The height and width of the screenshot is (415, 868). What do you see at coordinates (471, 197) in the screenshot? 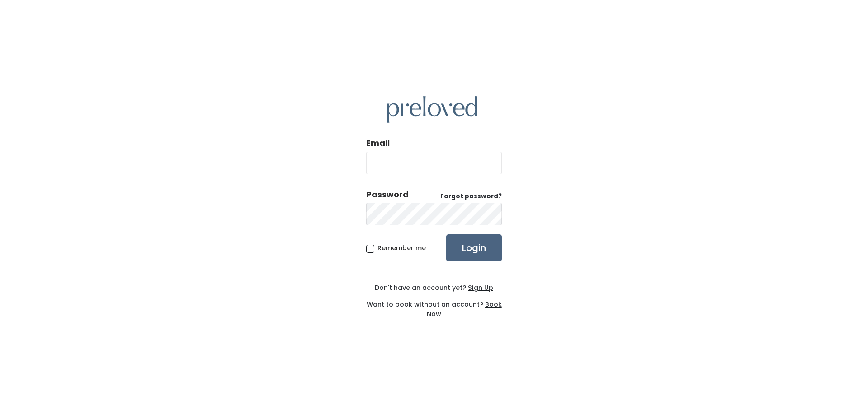
I see `a: Forgot password?` at bounding box center [471, 197].